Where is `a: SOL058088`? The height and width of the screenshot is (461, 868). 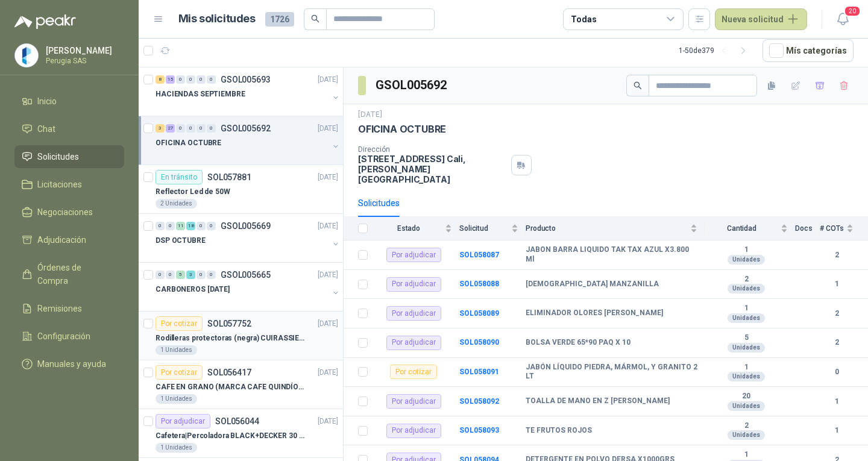 a: SOL058088 is located at coordinates (479, 284).